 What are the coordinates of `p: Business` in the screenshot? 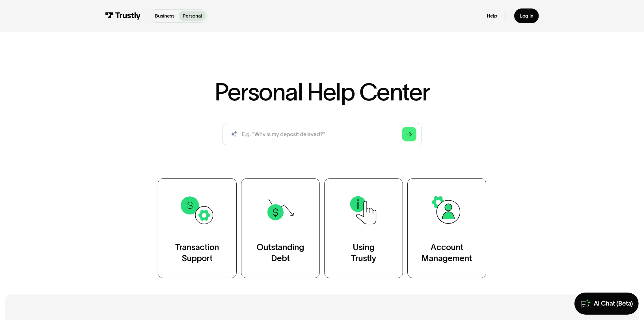 It's located at (165, 16).